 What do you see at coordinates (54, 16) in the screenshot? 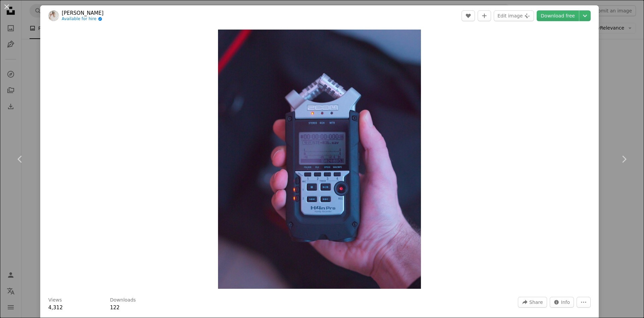
I see `img: Go to Peter Larsen's profile` at bounding box center [54, 16].